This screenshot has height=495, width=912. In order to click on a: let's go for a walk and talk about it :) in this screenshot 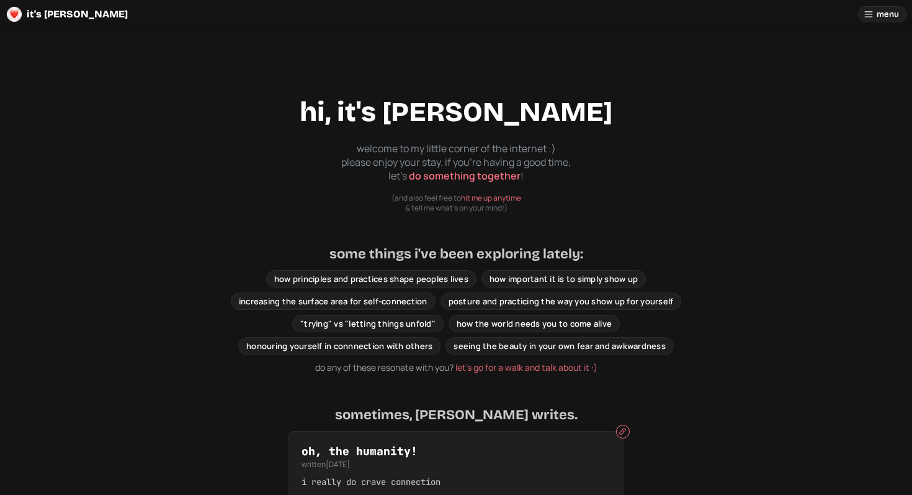, I will do `click(526, 367)`.